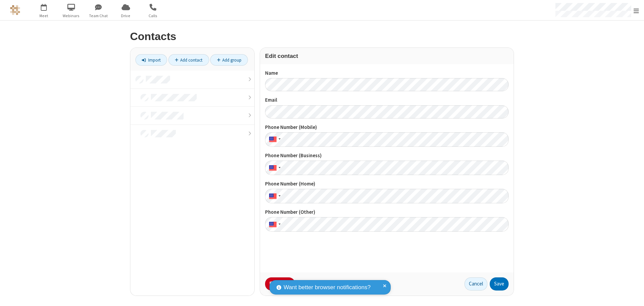 The width and height of the screenshot is (644, 306). I want to click on label: Phone Number (Home), so click(387, 184).